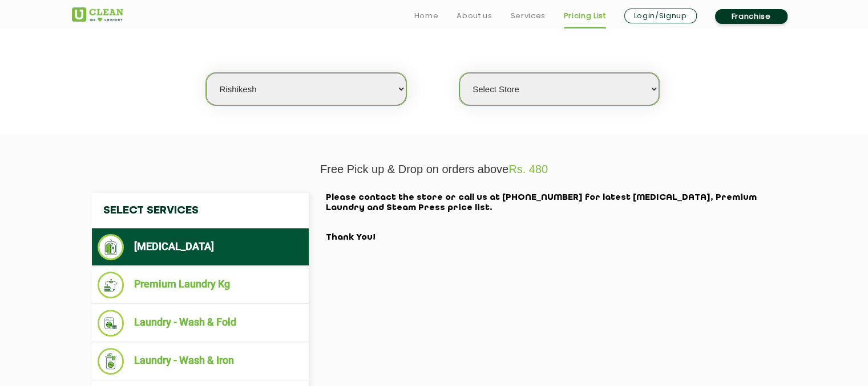 Image resolution: width=868 pixels, height=386 pixels. What do you see at coordinates (660, 16) in the screenshot?
I see `a: Login/Signup` at bounding box center [660, 16].